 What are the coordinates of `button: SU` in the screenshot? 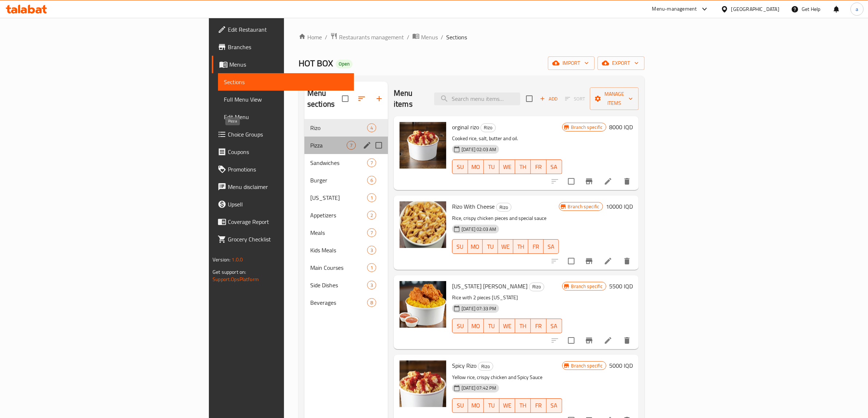 It's located at (460, 247).